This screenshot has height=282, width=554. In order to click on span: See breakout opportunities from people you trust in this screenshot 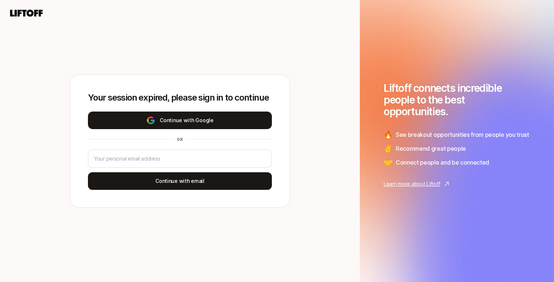, I will do `click(462, 135)`.